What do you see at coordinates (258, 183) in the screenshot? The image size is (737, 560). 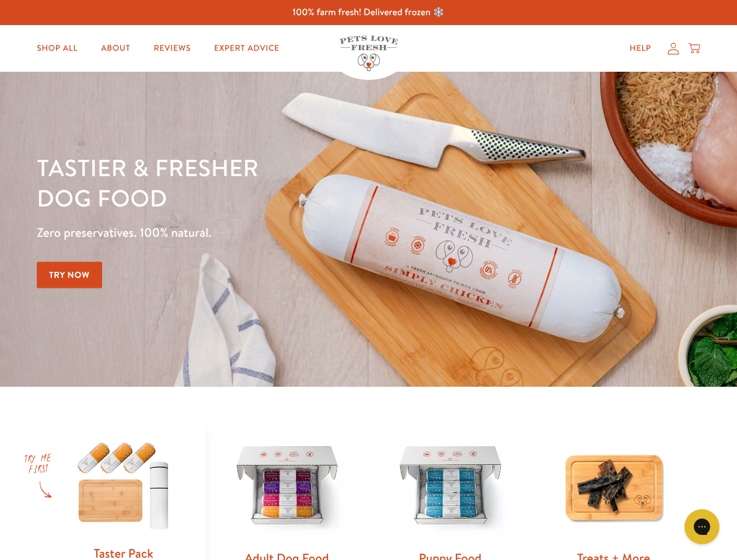 I see `h1: Tastier & fresher dog food` at bounding box center [258, 183].